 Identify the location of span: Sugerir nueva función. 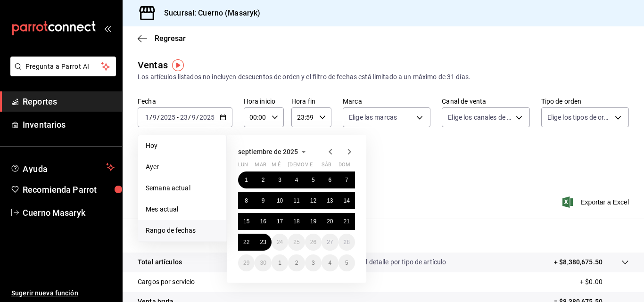
(63, 293).